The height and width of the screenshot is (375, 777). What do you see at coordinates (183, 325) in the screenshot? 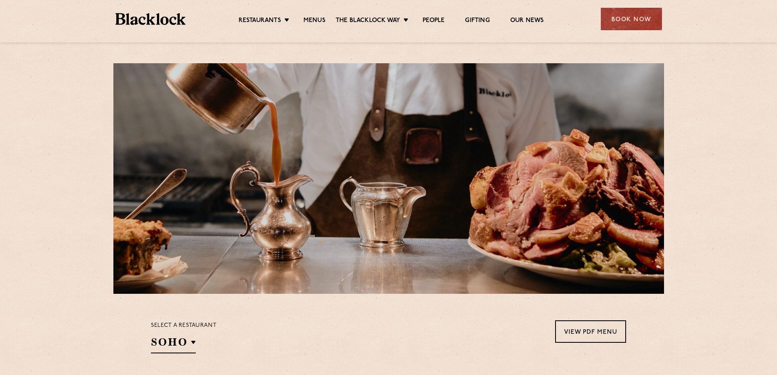
I see `p: Select a restaurant` at bounding box center [183, 325].